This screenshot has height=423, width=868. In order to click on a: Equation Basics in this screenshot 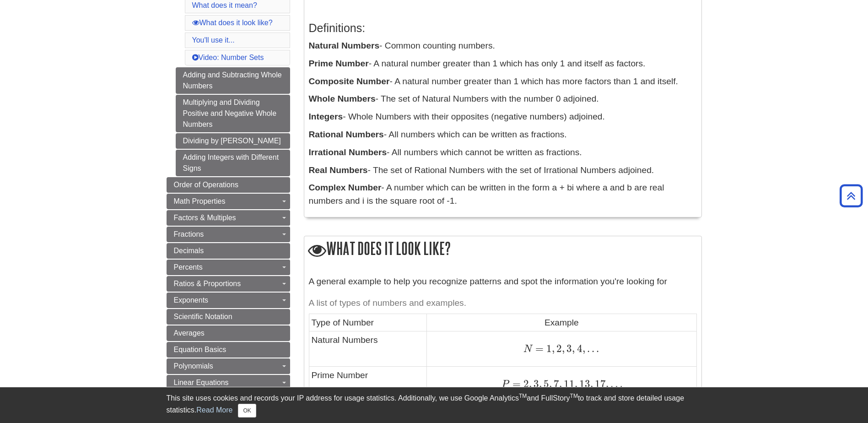, I will do `click(228, 350)`.